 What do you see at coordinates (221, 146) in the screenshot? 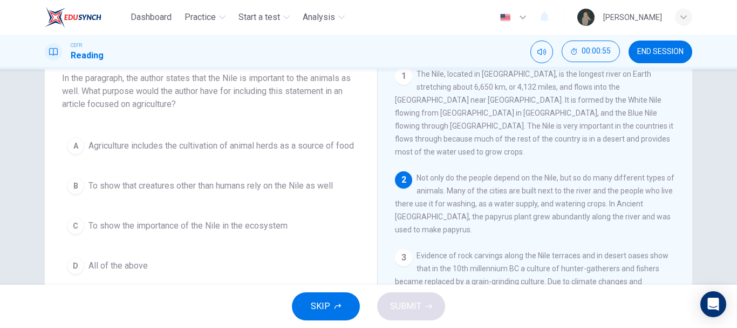
I see `span: Agriculture includes the cultivation of animal herds as a source of food` at bounding box center [221, 146].